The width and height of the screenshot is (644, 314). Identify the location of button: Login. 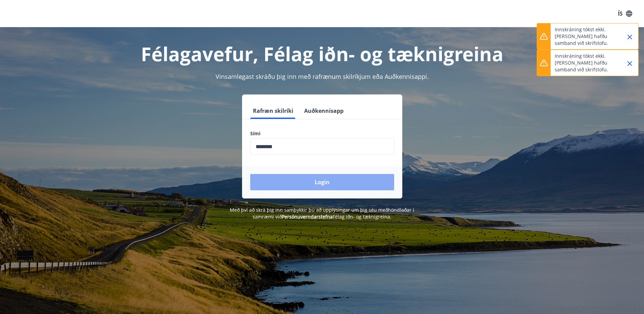
(322, 182).